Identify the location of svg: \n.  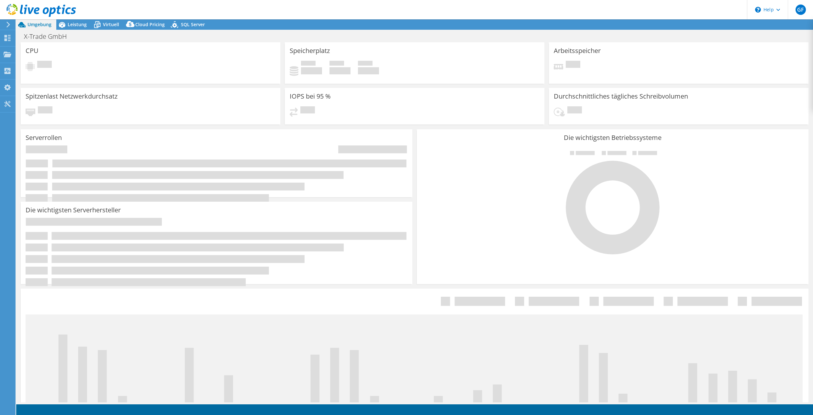
(758, 10).